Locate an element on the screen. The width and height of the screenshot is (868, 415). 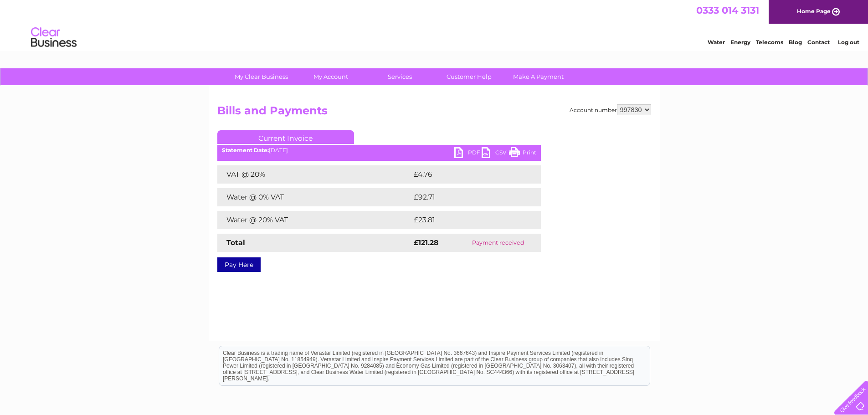
a: Customer Help is located at coordinates (469, 77).